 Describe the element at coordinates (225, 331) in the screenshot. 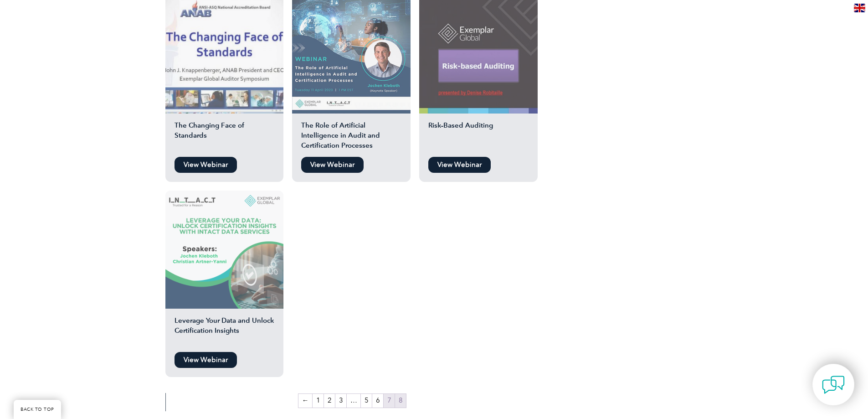

I see `h2: Leverage Your Data and Unlock Certification Insights` at that location.